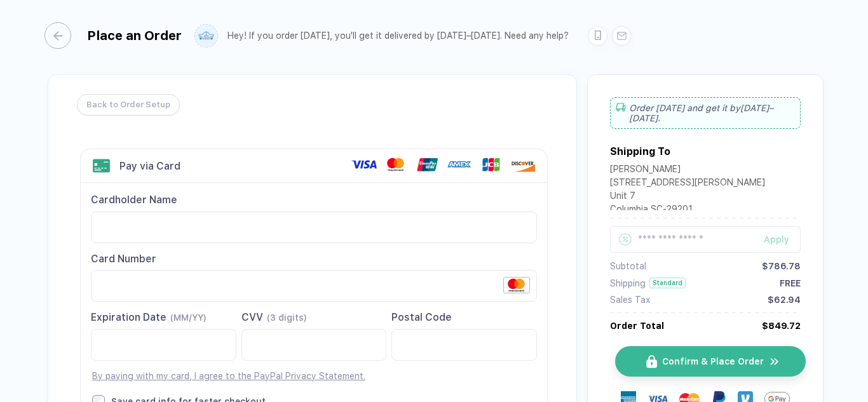 The width and height of the screenshot is (868, 402). What do you see at coordinates (628, 284) in the screenshot?
I see `div: Shipping` at bounding box center [628, 284].